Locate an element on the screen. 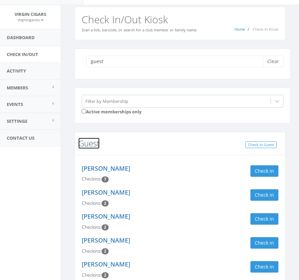 Image resolution: width=299 pixels, height=280 pixels. span: Check-In Kiosk is located at coordinates (266, 29).